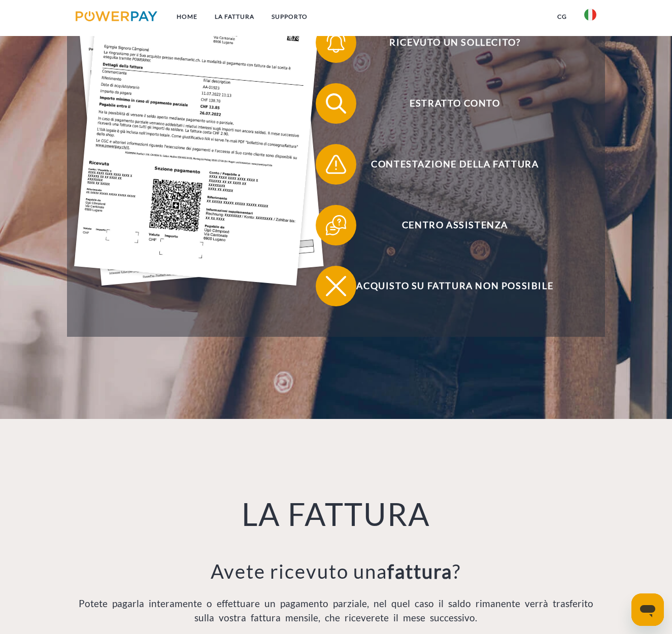 The width and height of the screenshot is (672, 634). Describe the element at coordinates (447, 103) in the screenshot. I see `a: Estratto conto` at that location.